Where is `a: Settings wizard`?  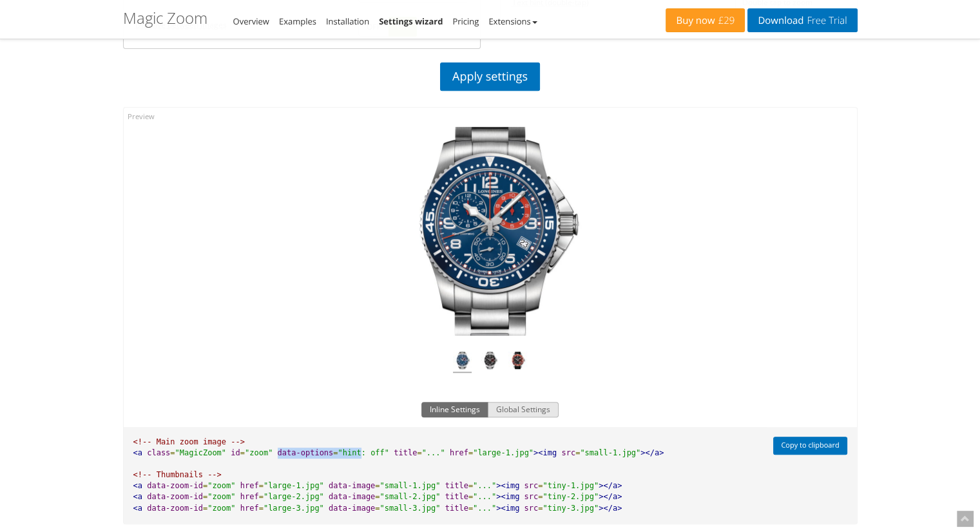
a: Settings wizard is located at coordinates (410, 22).